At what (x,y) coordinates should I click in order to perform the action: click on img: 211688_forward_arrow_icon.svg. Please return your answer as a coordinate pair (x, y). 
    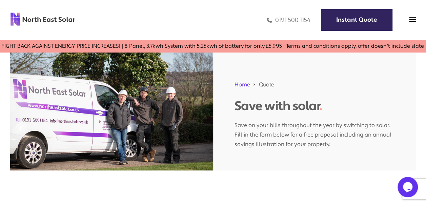
    Looking at the image, I should click on (254, 84).